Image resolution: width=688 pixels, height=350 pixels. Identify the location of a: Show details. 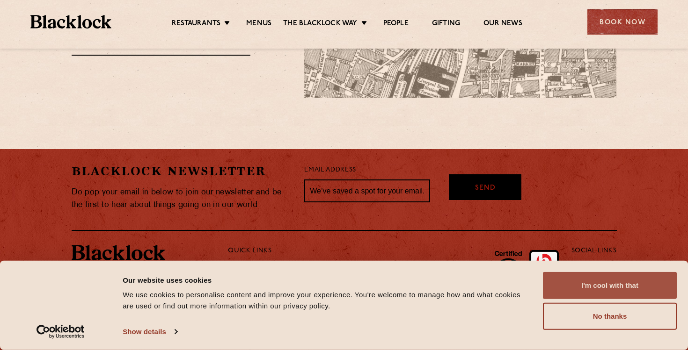
(150, 332).